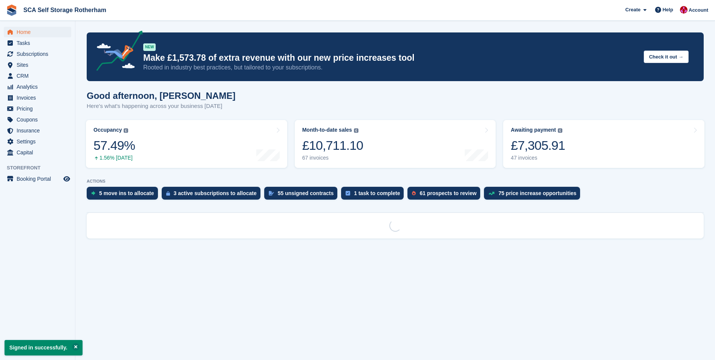 The width and height of the screenshot is (715, 360). What do you see at coordinates (39, 141) in the screenshot?
I see `span: Settings` at bounding box center [39, 141].